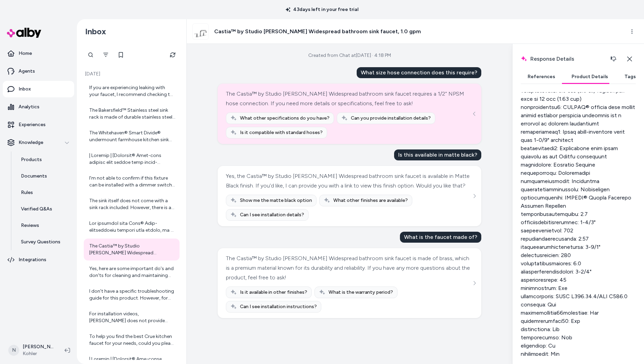 The image size is (644, 364). Describe the element at coordinates (38, 354) in the screenshot. I see `span: Kohler` at that location.